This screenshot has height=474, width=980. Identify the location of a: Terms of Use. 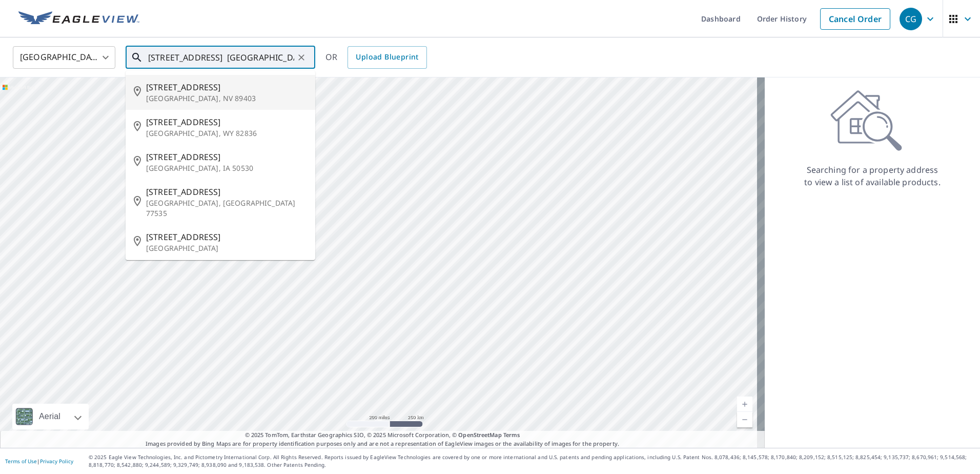
(21, 461).